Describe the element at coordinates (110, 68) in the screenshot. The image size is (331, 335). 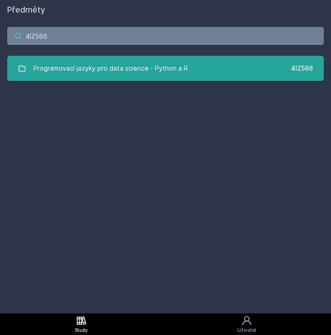
I see `div: Programovací jazyky pro data science - Python a R` at that location.